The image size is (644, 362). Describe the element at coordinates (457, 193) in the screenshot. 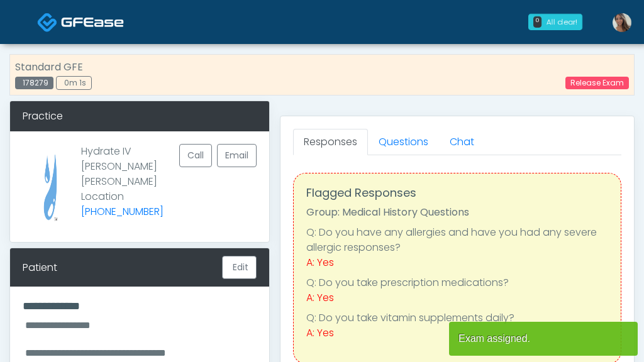

I see `h4: Flagged Responses` at that location.